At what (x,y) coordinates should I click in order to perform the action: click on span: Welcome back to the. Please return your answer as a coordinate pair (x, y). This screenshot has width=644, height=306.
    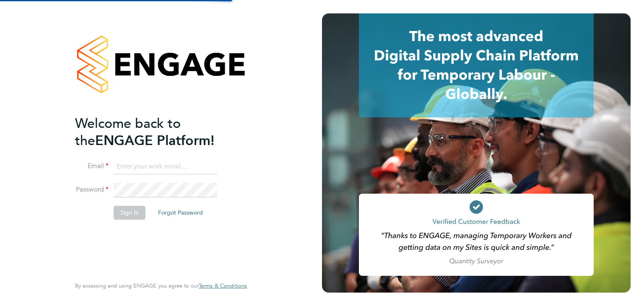
    Looking at the image, I should click on (128, 132).